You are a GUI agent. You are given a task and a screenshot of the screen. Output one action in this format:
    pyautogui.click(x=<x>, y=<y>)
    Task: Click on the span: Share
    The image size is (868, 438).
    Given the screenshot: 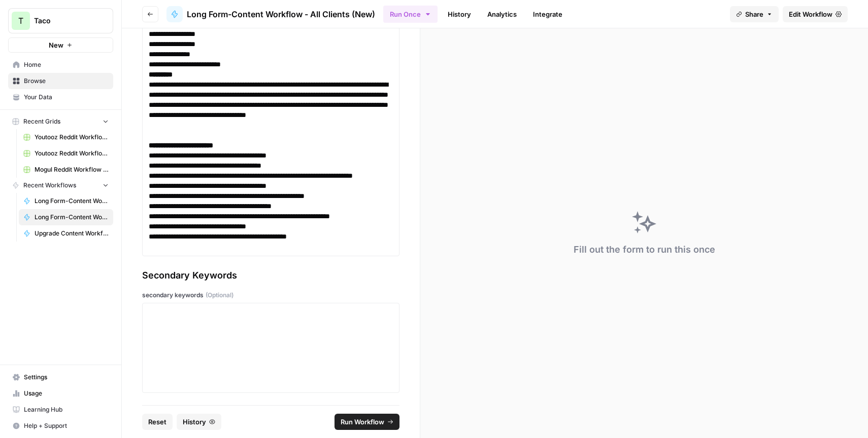 What is the action you would take?
    pyautogui.click(x=754, y=14)
    